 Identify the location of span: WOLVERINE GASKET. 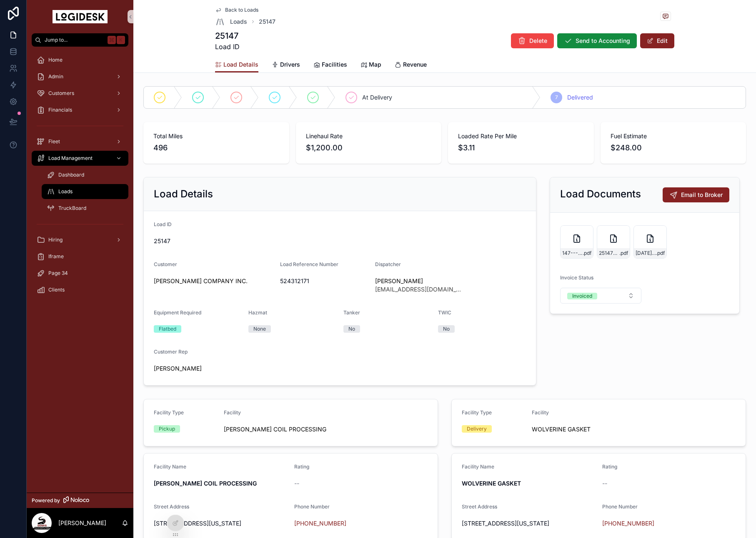
(561, 430).